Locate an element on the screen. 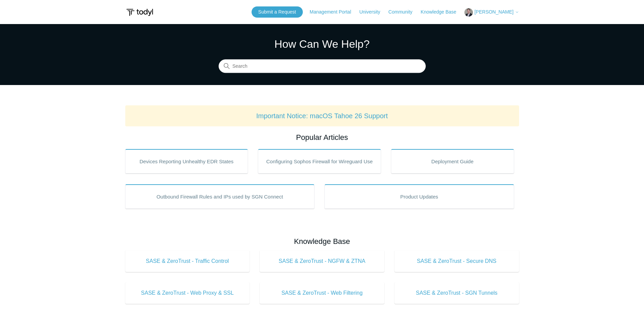 The height and width of the screenshot is (313, 644). a: Knowledge Base is located at coordinates (441, 12).